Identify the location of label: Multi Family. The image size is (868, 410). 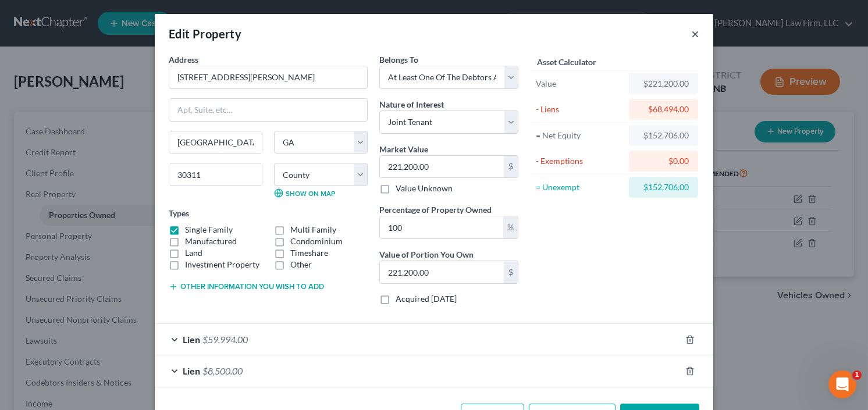
(313, 230).